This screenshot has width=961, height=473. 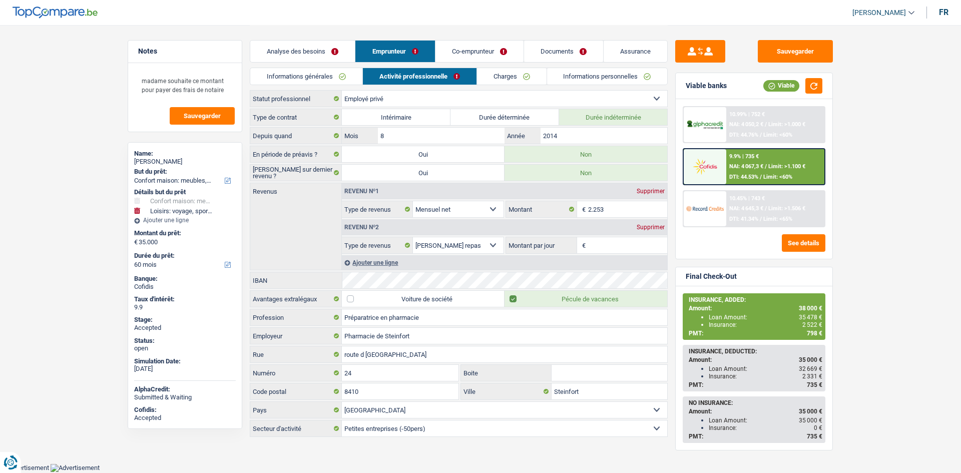 I want to click on span: Limit: >1.506 €, so click(x=787, y=208).